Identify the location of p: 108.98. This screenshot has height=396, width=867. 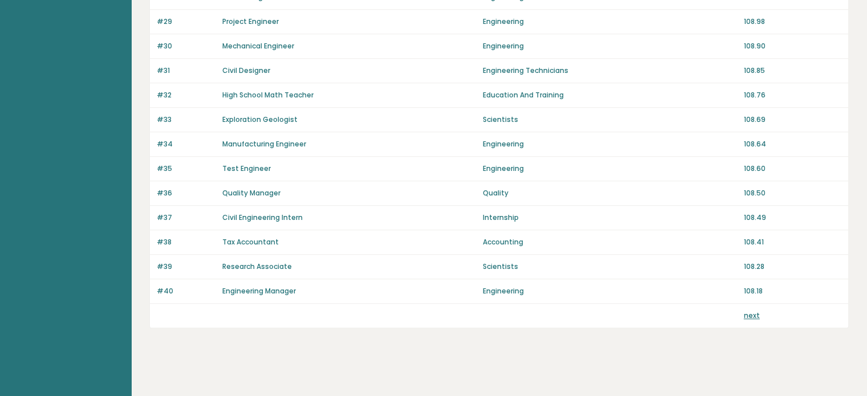
(793, 22).